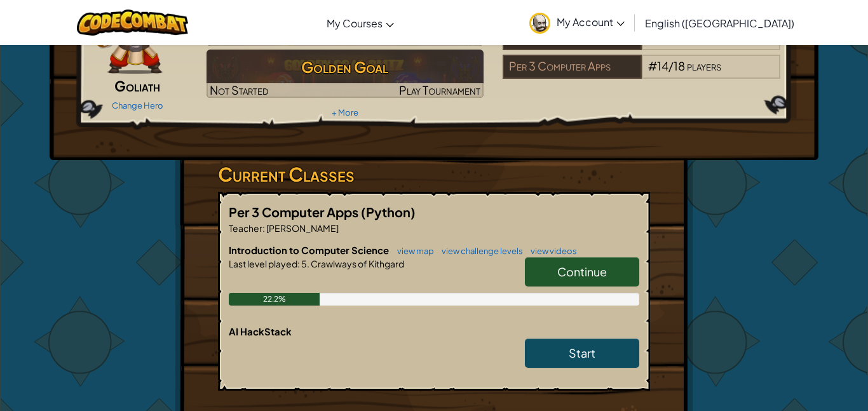 Image resolution: width=868 pixels, height=411 pixels. Describe the element at coordinates (137, 86) in the screenshot. I see `span: Goliath` at that location.